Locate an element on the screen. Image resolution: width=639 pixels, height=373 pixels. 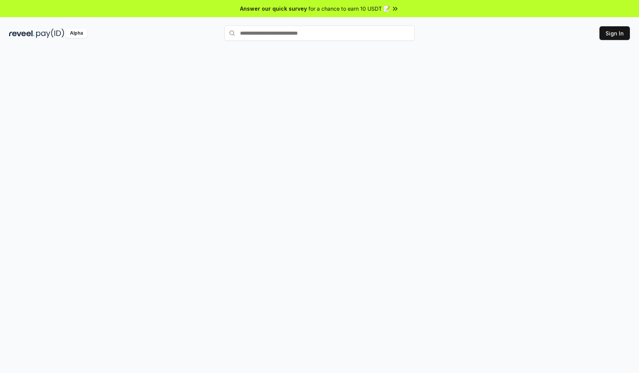
img: reveel_dark is located at coordinates (22, 33).